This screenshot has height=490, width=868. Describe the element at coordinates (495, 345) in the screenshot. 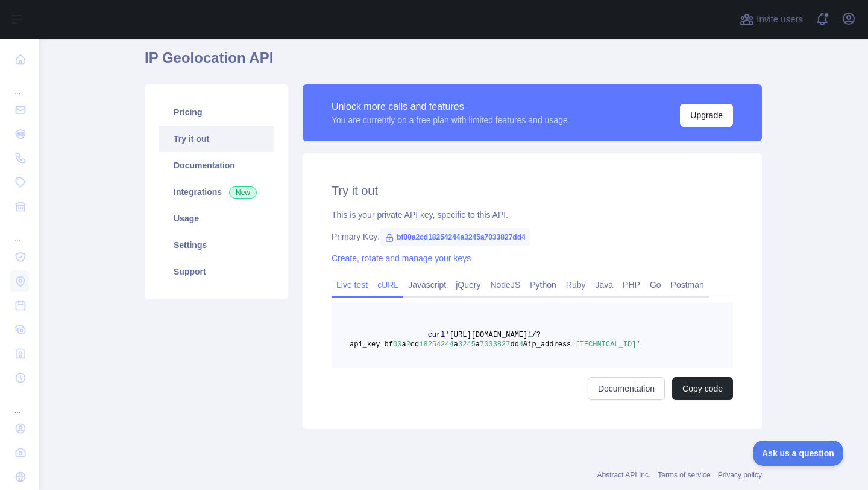

I see `span: 7033827` at that location.